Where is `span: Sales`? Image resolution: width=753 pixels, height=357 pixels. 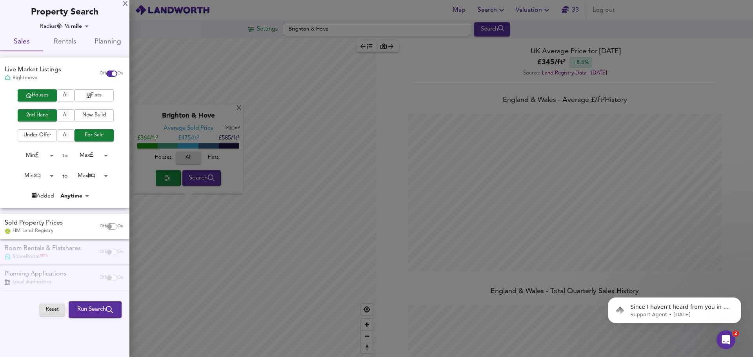 span: Sales is located at coordinates (22, 42).